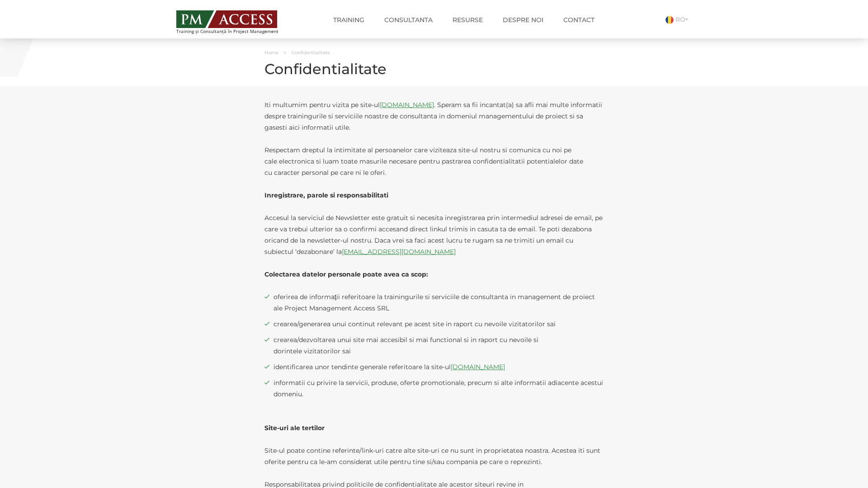 This screenshot has height=488, width=868. What do you see at coordinates (271, 53) in the screenshot?
I see `a: Home` at bounding box center [271, 53].